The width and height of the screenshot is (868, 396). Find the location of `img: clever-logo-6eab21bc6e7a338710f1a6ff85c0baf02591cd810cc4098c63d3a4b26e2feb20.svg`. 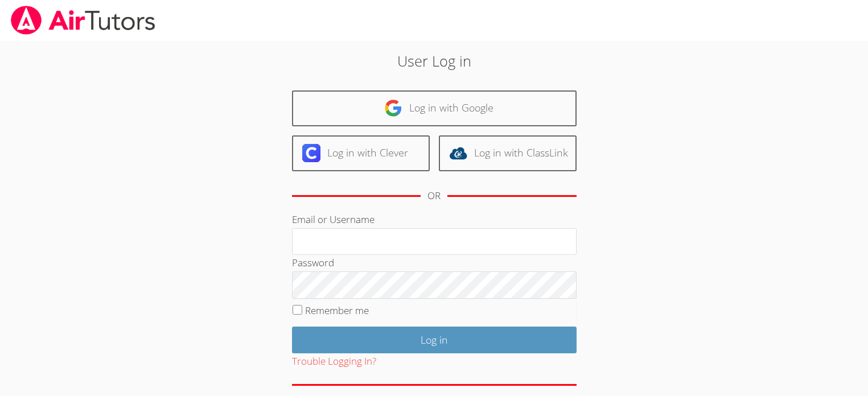

img: clever-logo-6eab21bc6e7a338710f1a6ff85c0baf02591cd810cc4098c63d3a4b26e2feb20.svg is located at coordinates (311, 153).